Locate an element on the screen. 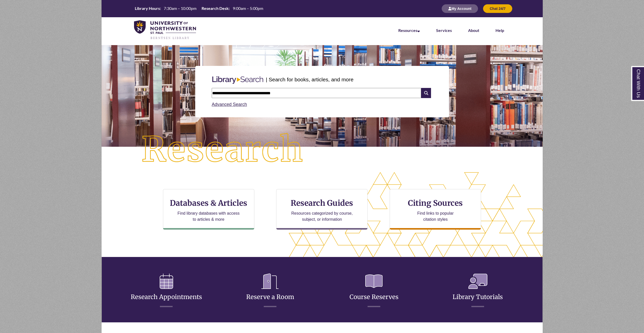 The height and width of the screenshot is (333, 644). a: Databases & Articles Find library databases with access to articles & more is located at coordinates (208, 209).